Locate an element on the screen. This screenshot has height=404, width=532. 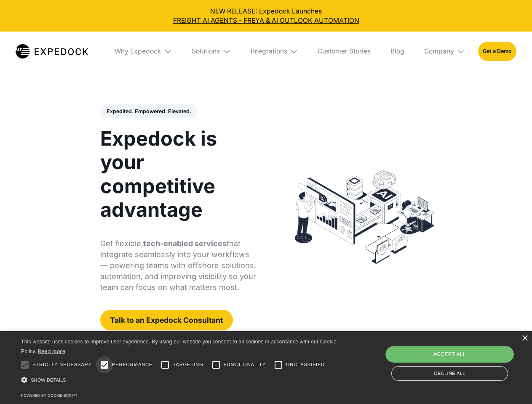
div: Accept all is located at coordinates (450, 355).